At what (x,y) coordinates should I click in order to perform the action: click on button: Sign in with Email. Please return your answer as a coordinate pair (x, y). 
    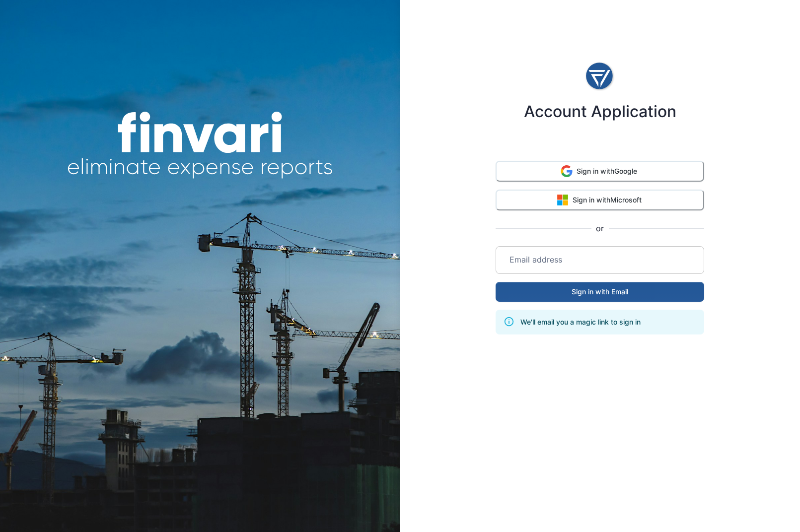
    Looking at the image, I should click on (600, 292).